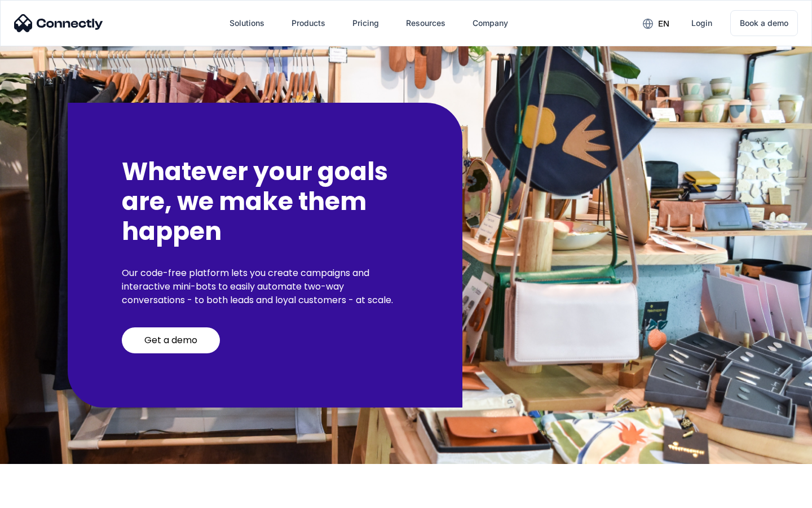 This screenshot has width=812, height=508. Describe the element at coordinates (764, 23) in the screenshot. I see `a: Book a demo` at that location.